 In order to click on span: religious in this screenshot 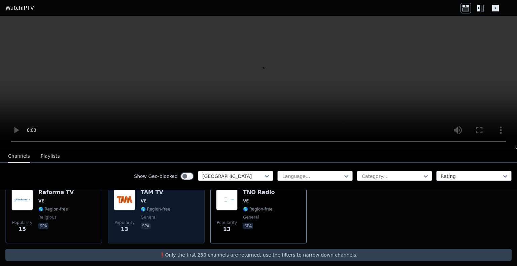, I will do `click(47, 218)`.